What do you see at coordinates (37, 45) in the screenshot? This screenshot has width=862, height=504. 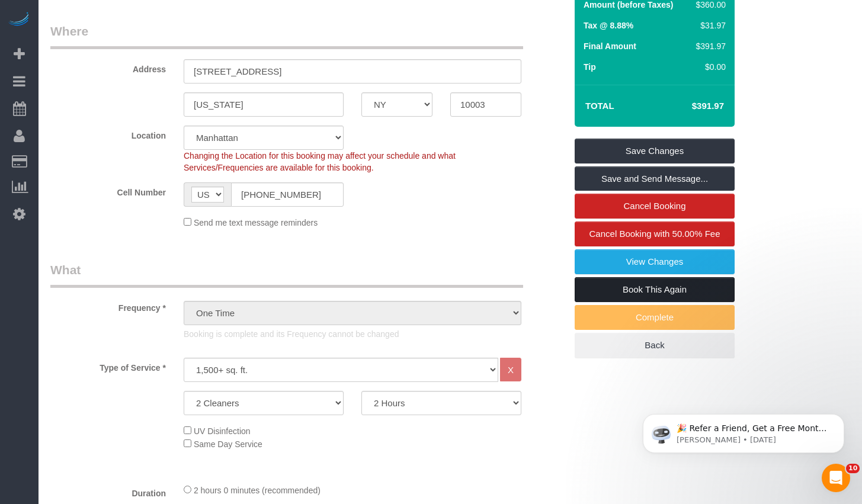 I see `img: Profile image for Ellie` at bounding box center [37, 45].